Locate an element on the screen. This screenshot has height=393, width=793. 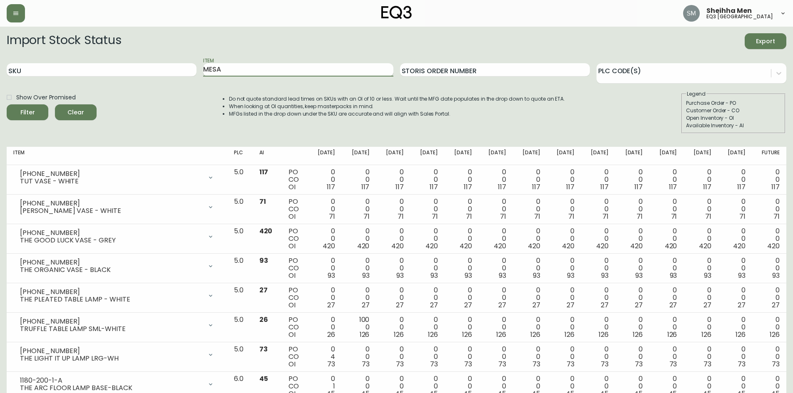
span: 26 is located at coordinates (263, 320).